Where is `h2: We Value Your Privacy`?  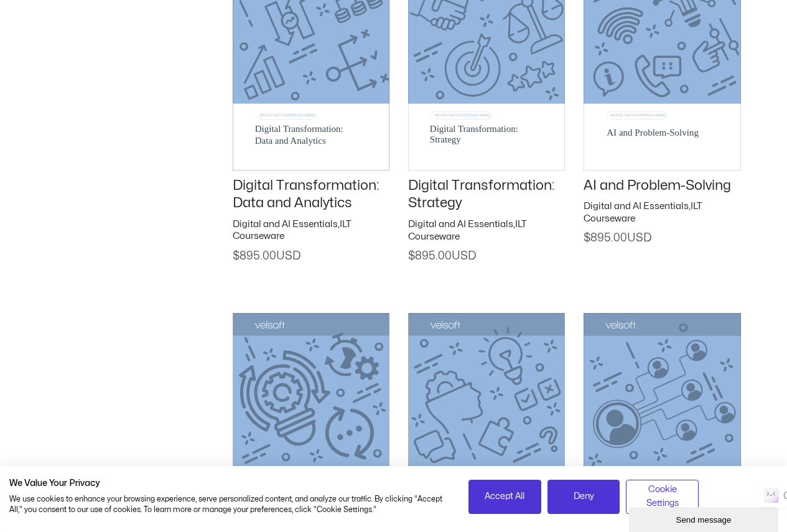 h2: We Value Your Privacy is located at coordinates (229, 483).